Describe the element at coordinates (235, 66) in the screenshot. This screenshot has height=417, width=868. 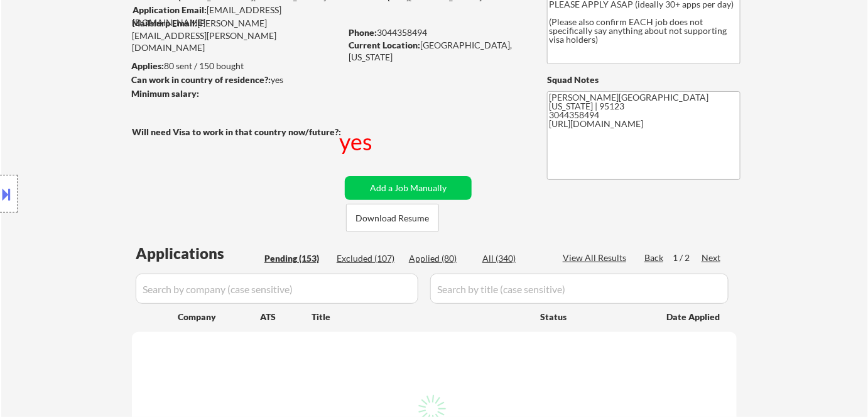
I see `div: 80 sent / 150 bought` at that location.